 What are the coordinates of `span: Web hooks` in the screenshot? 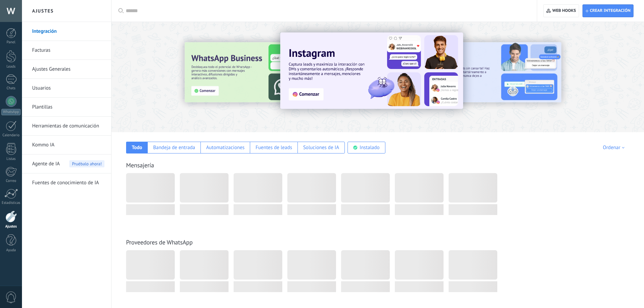 It's located at (564, 11).